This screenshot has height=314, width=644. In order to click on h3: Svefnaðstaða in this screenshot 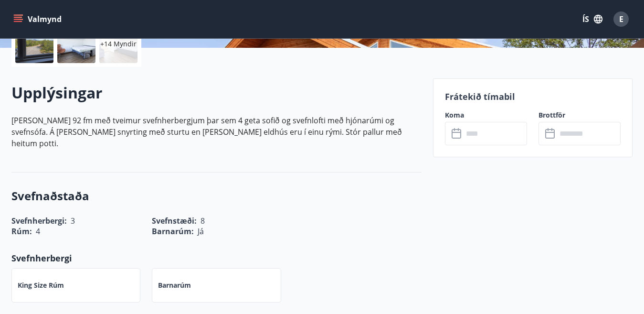, I will do `click(216, 196)`.